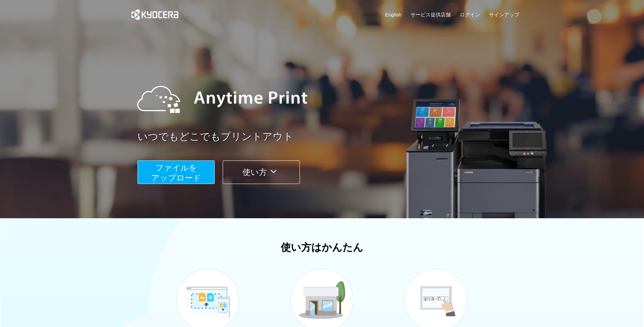  Describe the element at coordinates (176, 172) in the screenshot. I see `span: ファイルを ​​アップロード` at that location.